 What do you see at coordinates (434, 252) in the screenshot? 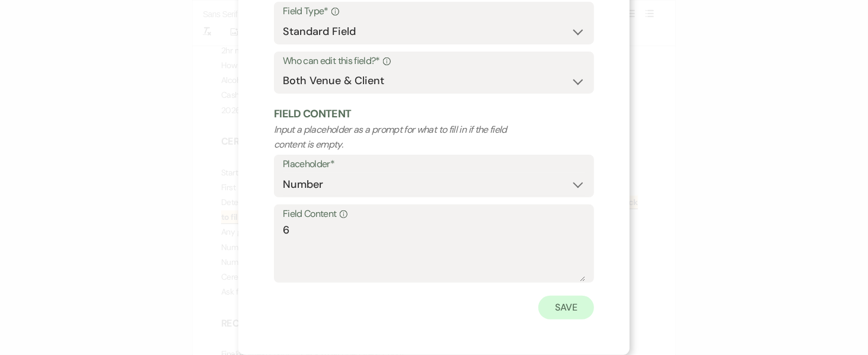
I see `textarea: 6` at bounding box center [434, 252].